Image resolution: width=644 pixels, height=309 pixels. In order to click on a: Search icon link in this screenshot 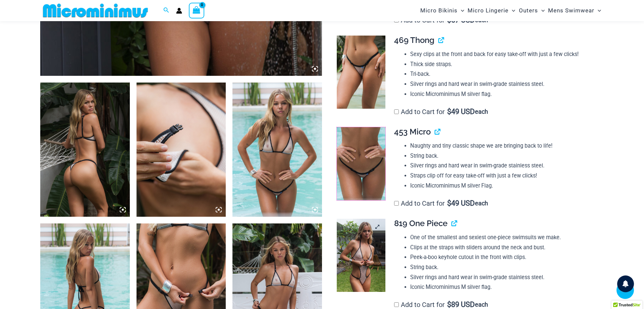, I will do `click(166, 10)`.